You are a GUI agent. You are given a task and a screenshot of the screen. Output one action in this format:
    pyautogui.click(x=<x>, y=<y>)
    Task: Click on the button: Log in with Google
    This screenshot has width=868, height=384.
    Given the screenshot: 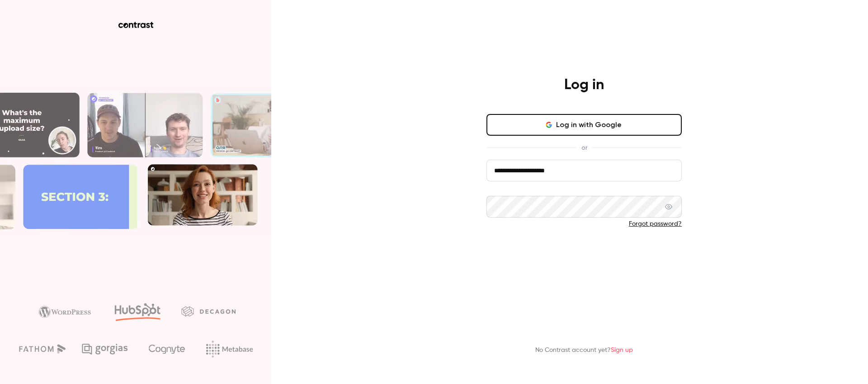 What is the action you would take?
    pyautogui.click(x=584, y=125)
    